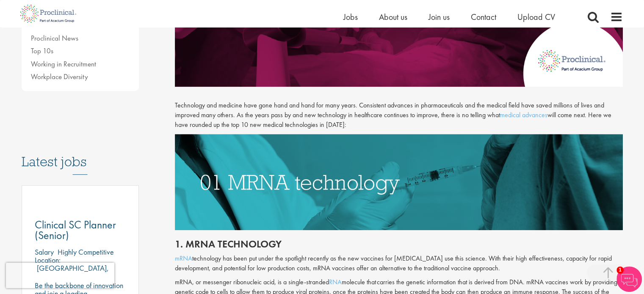 The width and height of the screenshot is (644, 294). I want to click on a: Top 10s, so click(42, 51).